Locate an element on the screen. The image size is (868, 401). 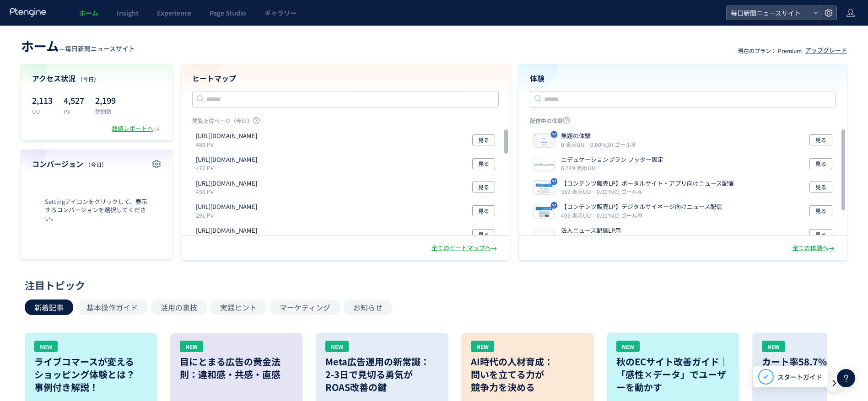
i: 0 表示UU is located at coordinates (575, 144).